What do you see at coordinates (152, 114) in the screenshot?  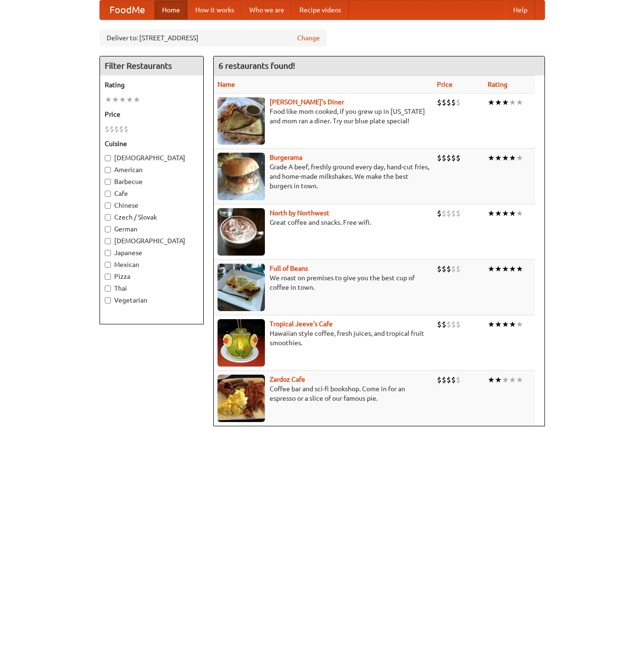 I see `h5: Price` at bounding box center [152, 114].